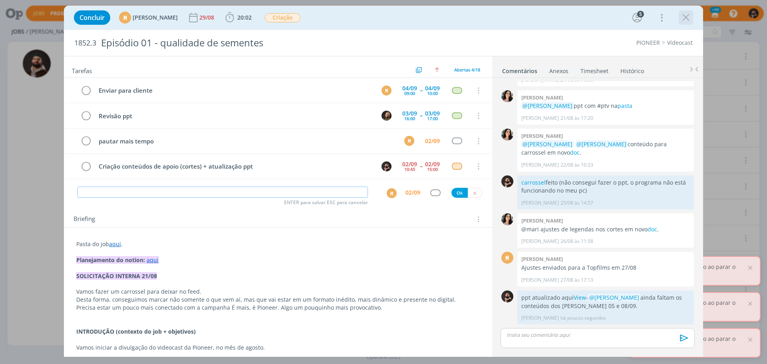  What do you see at coordinates (534, 182) in the screenshot?
I see `a: carrossel` at bounding box center [534, 182].